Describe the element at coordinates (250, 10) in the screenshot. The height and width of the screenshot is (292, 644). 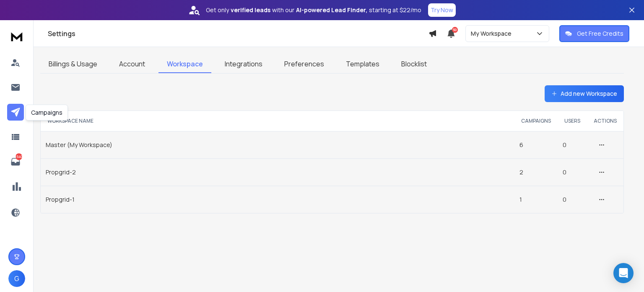
I see `strong: verified leads` at that location.